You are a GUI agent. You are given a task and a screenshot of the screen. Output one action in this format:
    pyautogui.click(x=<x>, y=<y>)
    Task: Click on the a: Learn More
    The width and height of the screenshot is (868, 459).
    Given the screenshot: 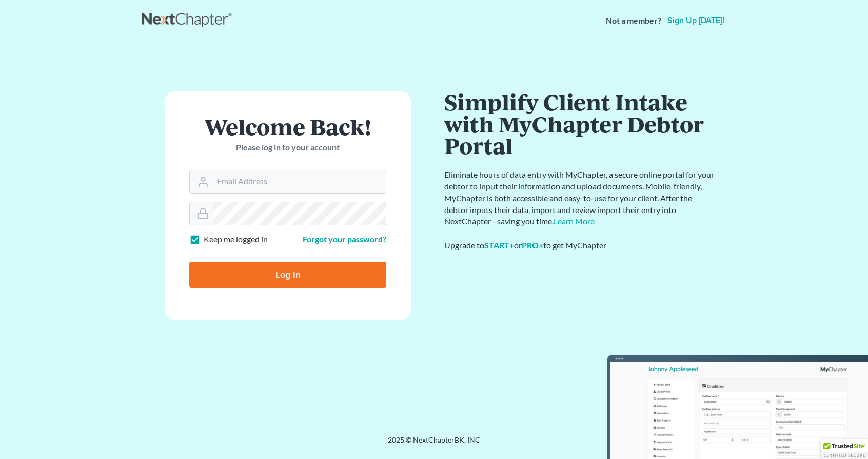 What is the action you would take?
    pyautogui.click(x=575, y=221)
    